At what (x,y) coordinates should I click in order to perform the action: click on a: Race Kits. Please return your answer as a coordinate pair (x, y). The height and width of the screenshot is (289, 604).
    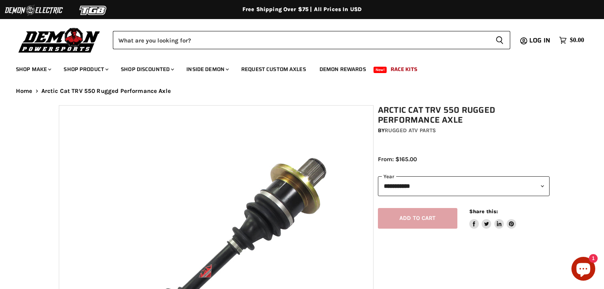
    Looking at the image, I should click on (404, 69).